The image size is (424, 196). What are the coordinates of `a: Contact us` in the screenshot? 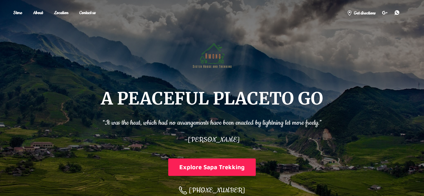 It's located at (87, 13).